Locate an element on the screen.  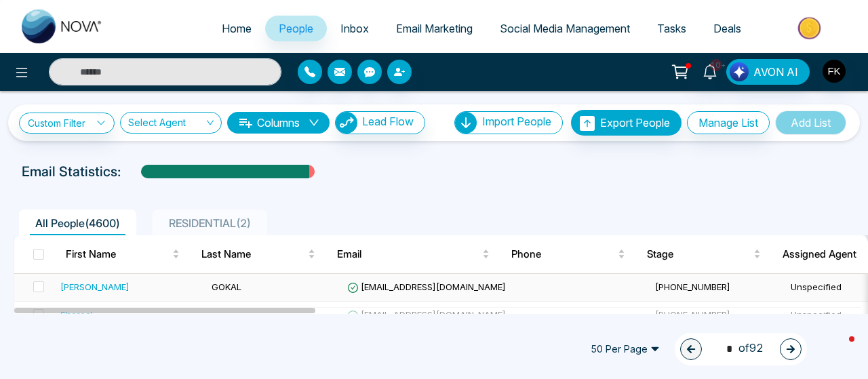
a: Lead FlowLead Flow is located at coordinates (377, 122).